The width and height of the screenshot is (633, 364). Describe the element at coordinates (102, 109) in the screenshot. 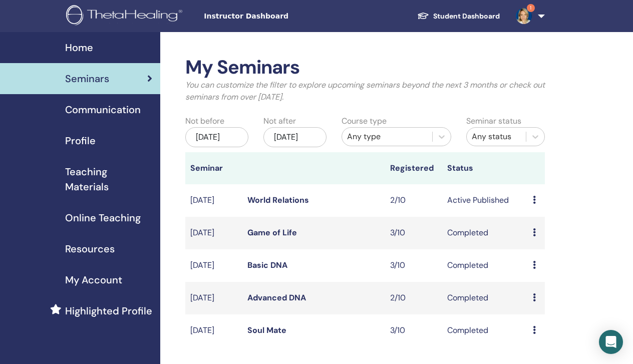

I see `span: Communication` at that location.